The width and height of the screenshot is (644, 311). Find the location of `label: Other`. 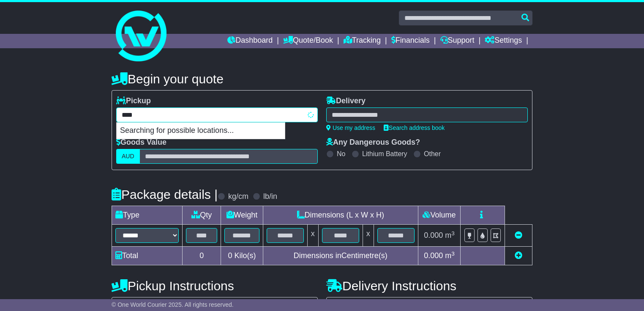

label: Other is located at coordinates (432, 153).